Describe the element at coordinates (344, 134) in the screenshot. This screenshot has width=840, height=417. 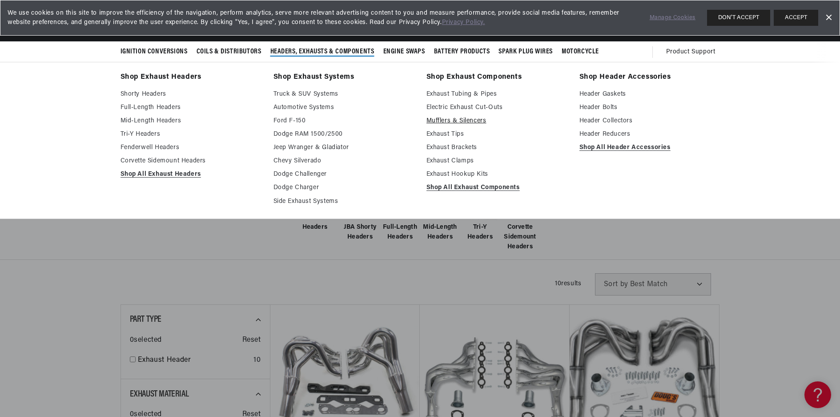
I see `a: Dodge RAM 1500/2500` at that location.